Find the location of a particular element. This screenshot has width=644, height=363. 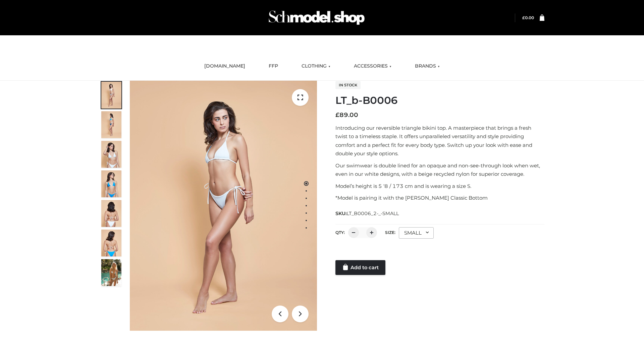

a: BRANDS is located at coordinates (428, 66).